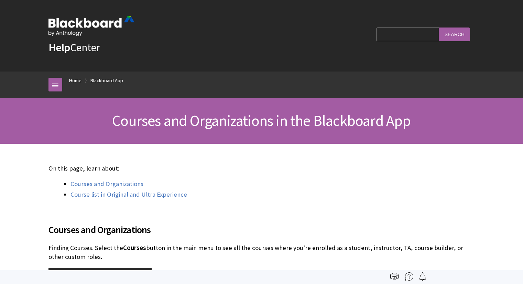 The height and width of the screenshot is (284, 523). I want to click on span: Courses and Organizations, so click(262, 230).